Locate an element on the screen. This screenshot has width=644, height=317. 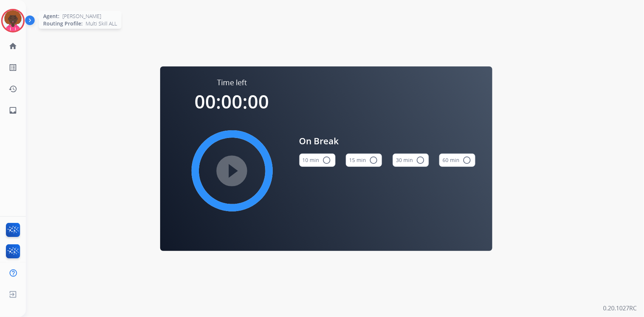
mat-icon: home is located at coordinates (13, 46).